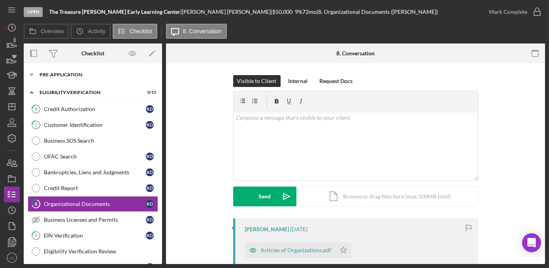  I want to click on button: Send, so click(265, 196).